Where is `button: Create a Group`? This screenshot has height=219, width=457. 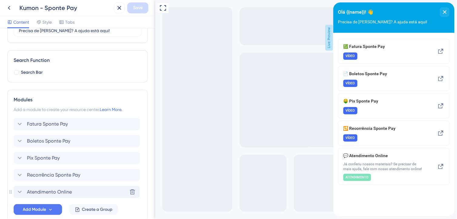 button: Create a Group is located at coordinates (94, 209).